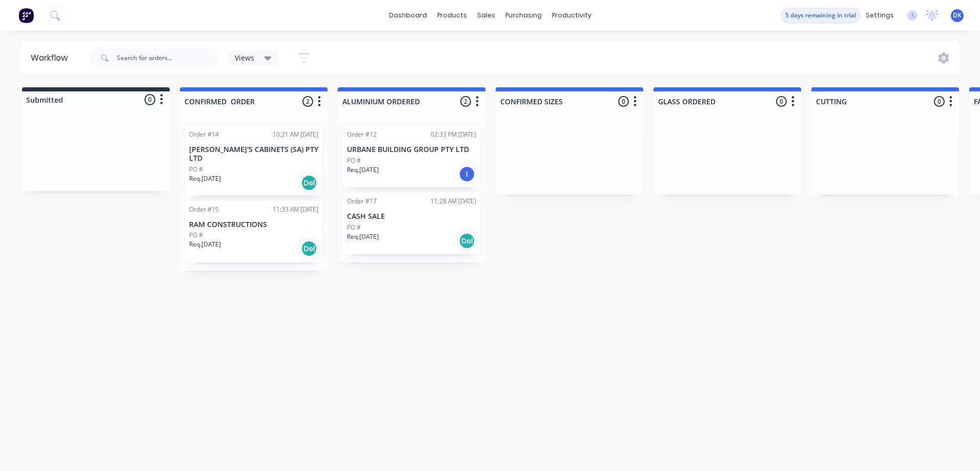  What do you see at coordinates (412, 149) in the screenshot?
I see `p: URBANE BUILDING GROUP PTY LTD` at bounding box center [412, 149].